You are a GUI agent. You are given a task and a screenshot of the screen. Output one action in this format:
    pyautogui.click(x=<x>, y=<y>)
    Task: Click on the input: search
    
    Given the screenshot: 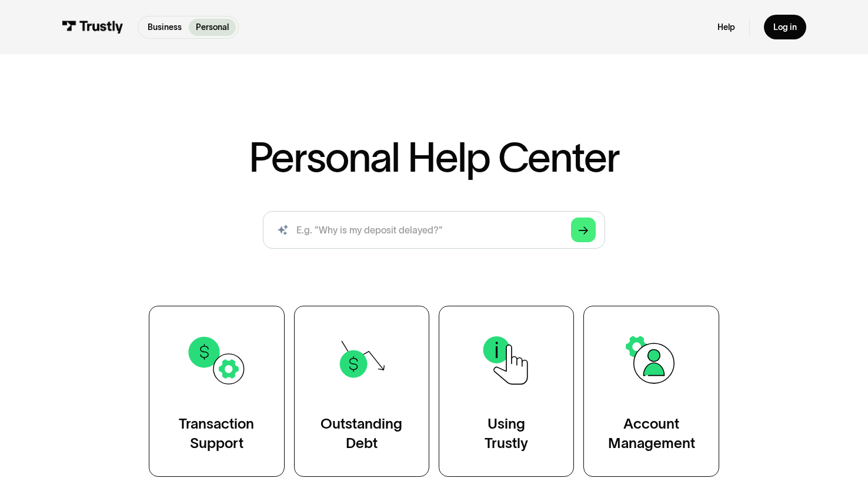 What is the action you would take?
    pyautogui.click(x=434, y=230)
    